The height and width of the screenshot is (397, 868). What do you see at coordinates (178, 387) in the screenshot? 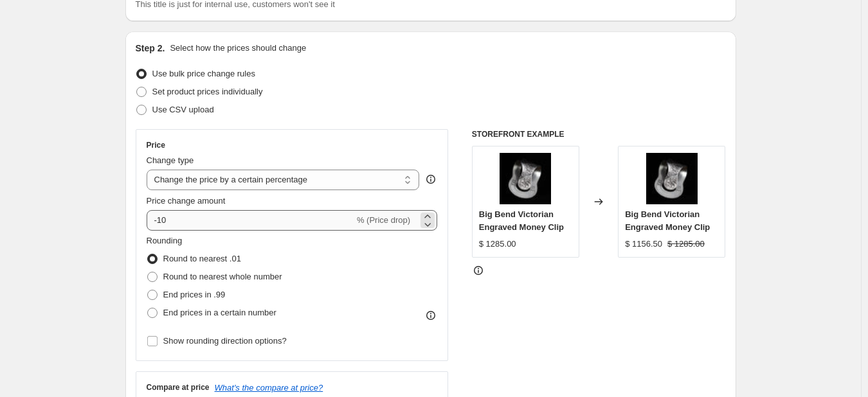
I see `h3: Compare at price` at bounding box center [178, 387].